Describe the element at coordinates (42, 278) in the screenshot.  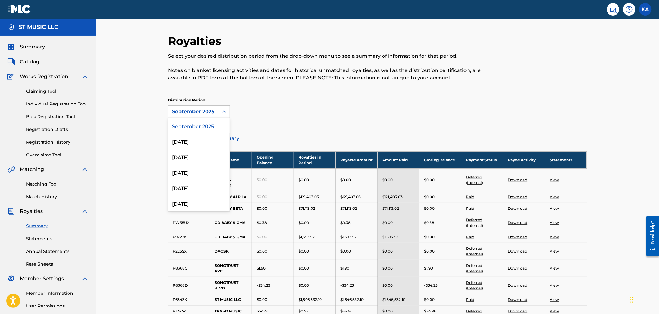
I see `span: Member Settings` at that location.